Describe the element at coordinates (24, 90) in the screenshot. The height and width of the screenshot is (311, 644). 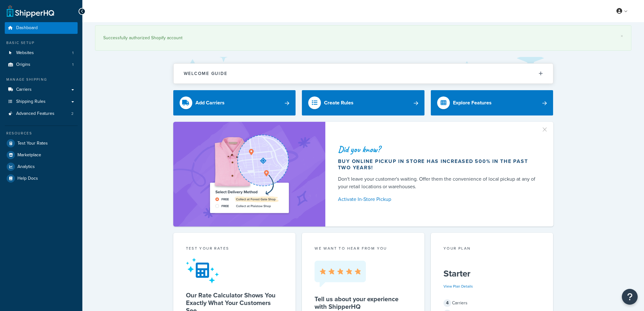
I see `span: Carriers` at that location.